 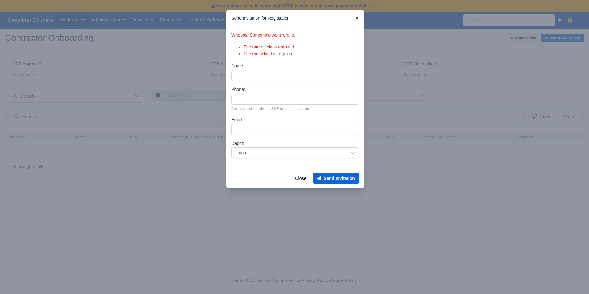 What do you see at coordinates (238, 66) in the screenshot?
I see `label: Name:` at bounding box center [238, 66].